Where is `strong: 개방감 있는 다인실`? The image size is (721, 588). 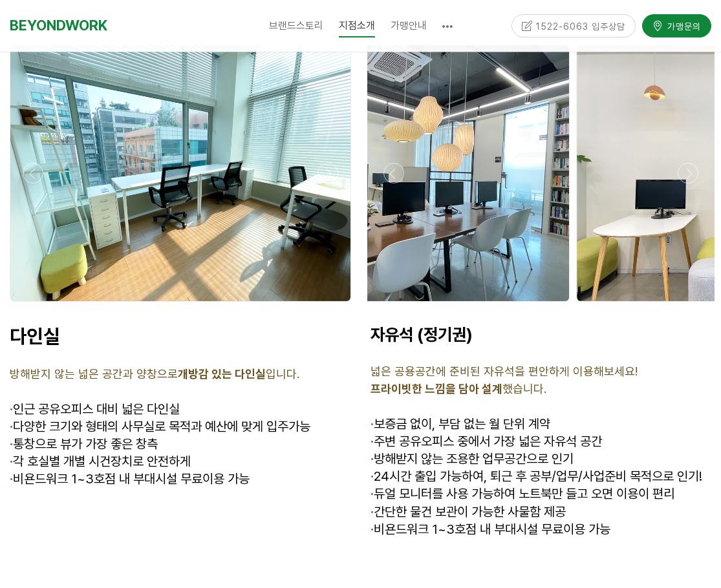 strong: 개방감 있는 다인실 is located at coordinates (222, 374).